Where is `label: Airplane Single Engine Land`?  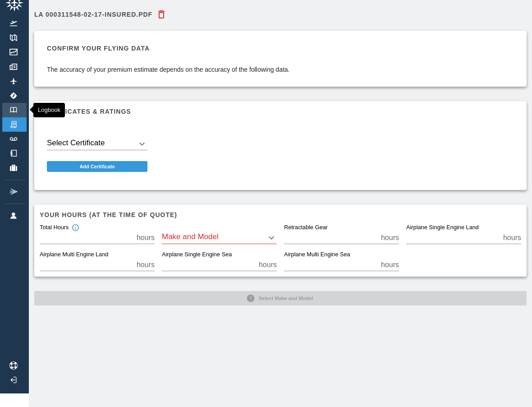
label: Airplane Single Engine Land is located at coordinates (442, 228).